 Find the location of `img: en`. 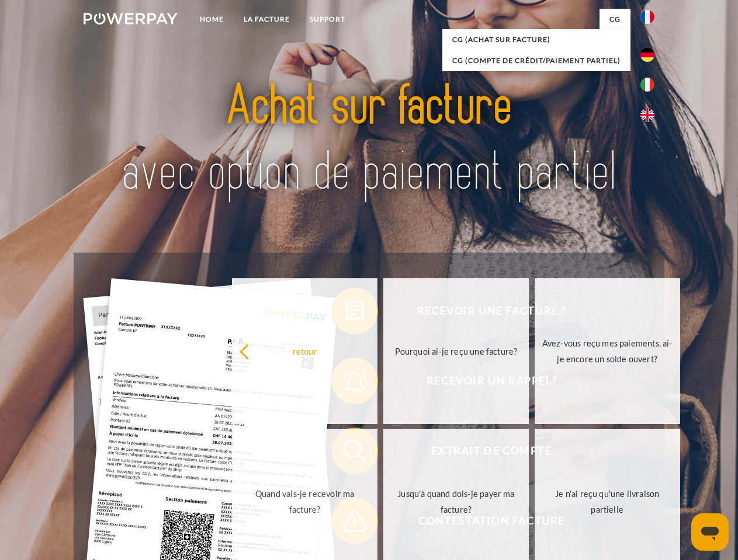

img: en is located at coordinates (648, 115).